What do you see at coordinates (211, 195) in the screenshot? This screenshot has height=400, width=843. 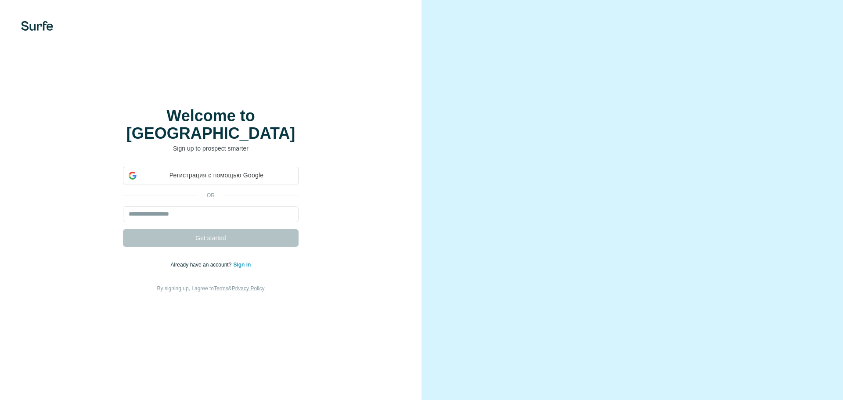 I see `p: or` at bounding box center [211, 195].